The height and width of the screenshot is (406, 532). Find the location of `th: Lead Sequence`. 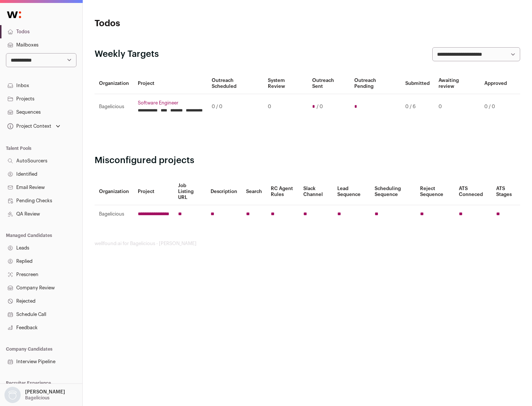

th: Lead Sequence is located at coordinates (351, 192).